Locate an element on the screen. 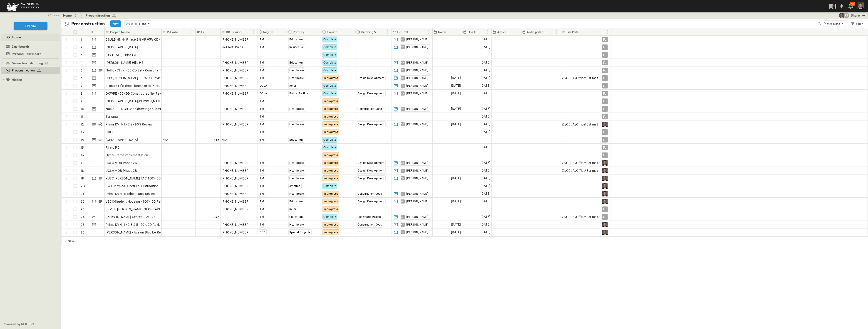 Image resolution: width=868 pixels, height=329 pixels. span: CSULB HNH - Phase 2 GMP 95% CD - Constructability Review is located at coordinates (151, 39).